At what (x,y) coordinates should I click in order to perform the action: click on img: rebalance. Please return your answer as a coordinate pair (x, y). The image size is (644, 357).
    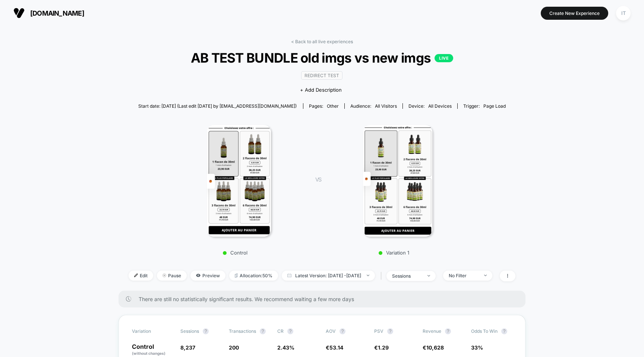
    Looking at the image, I should click on (236, 276).